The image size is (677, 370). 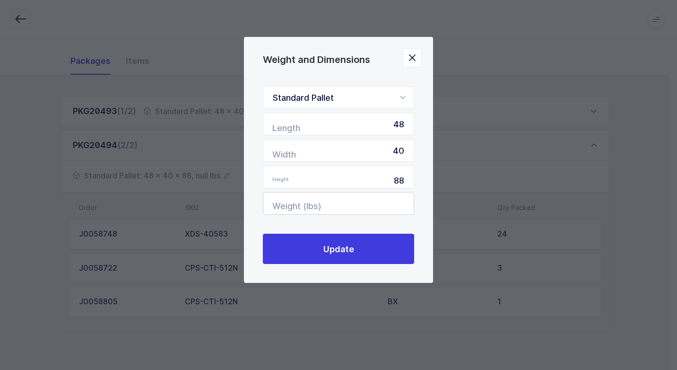 What do you see at coordinates (339, 203) in the screenshot?
I see `input: Weight (lbs)` at bounding box center [339, 203].